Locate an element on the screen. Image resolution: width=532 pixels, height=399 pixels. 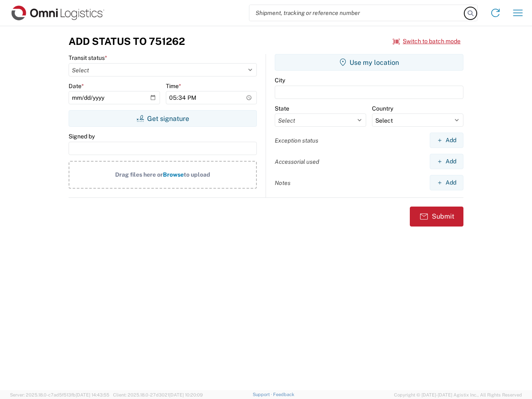
button: Submit is located at coordinates (436, 216).